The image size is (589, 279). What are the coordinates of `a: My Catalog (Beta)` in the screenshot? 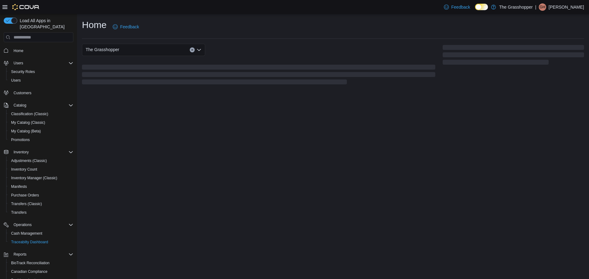 It's located at (26, 131).